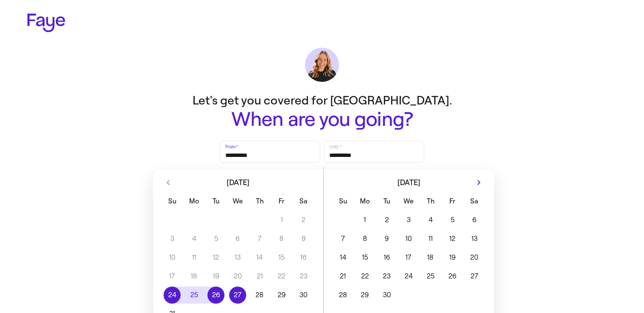 The width and height of the screenshot is (644, 313). What do you see at coordinates (386, 239) in the screenshot?
I see `button: 9` at bounding box center [386, 239].